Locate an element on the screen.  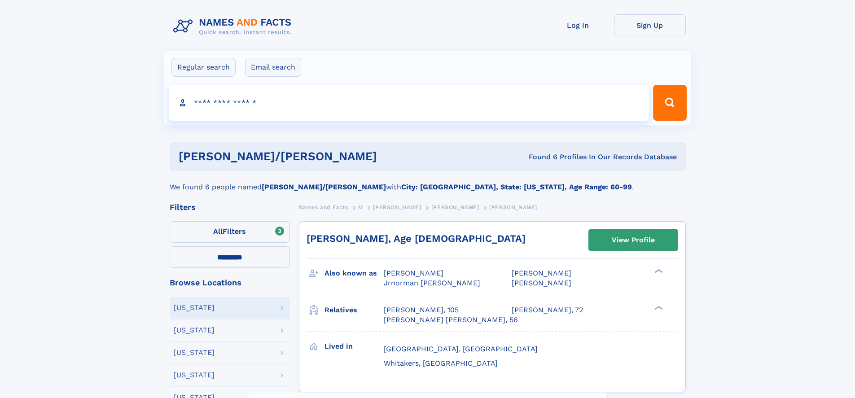
span: All is located at coordinates (218, 231).